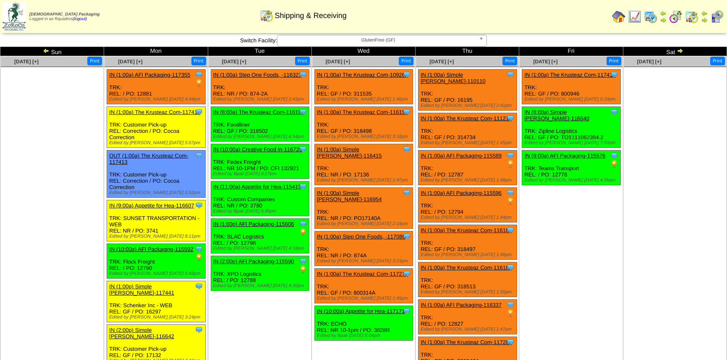 This screenshot has width=727, height=360. I want to click on a: IN (1:00a) Step One Foods, -116327, so click(257, 75).